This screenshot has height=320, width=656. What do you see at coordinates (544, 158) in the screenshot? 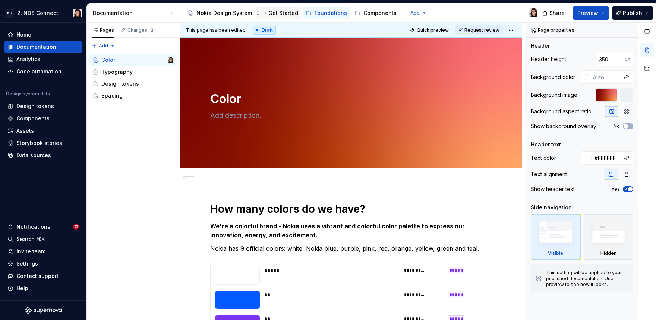
I see `div: Text color` at bounding box center [544, 158].